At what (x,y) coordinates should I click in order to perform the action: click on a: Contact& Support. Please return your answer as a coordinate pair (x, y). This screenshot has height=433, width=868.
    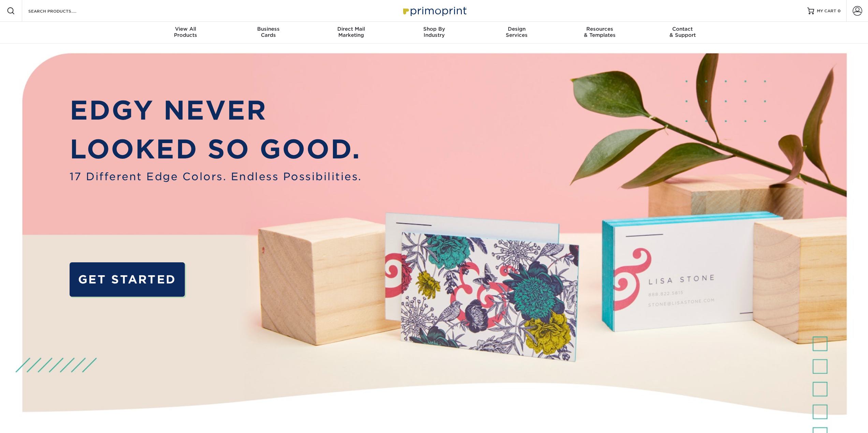
    Looking at the image, I should click on (682, 32).